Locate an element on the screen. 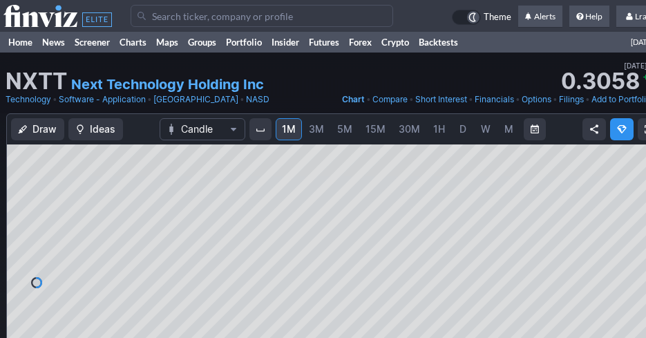  a: Forex is located at coordinates (360, 42).